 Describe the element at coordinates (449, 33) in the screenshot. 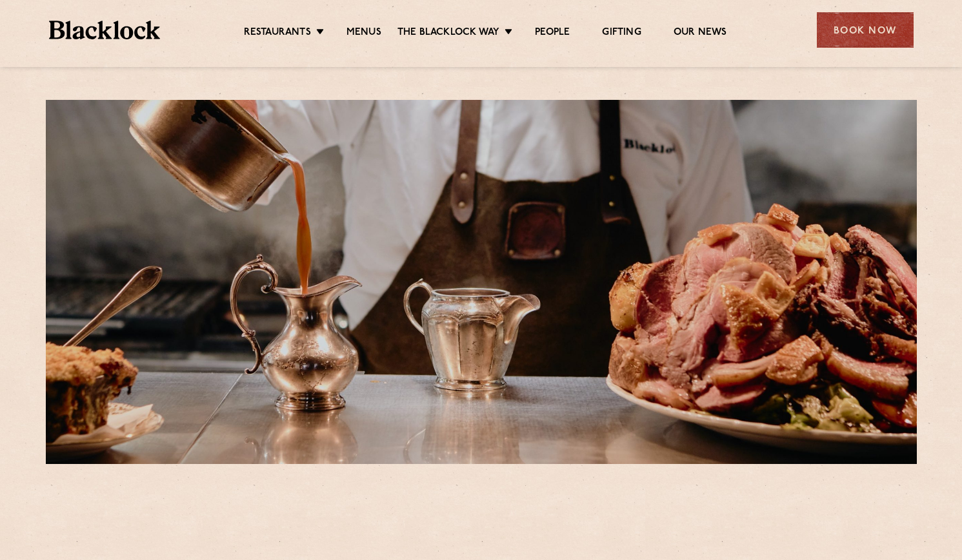

I see `a: The Blacklock Way` at that location.